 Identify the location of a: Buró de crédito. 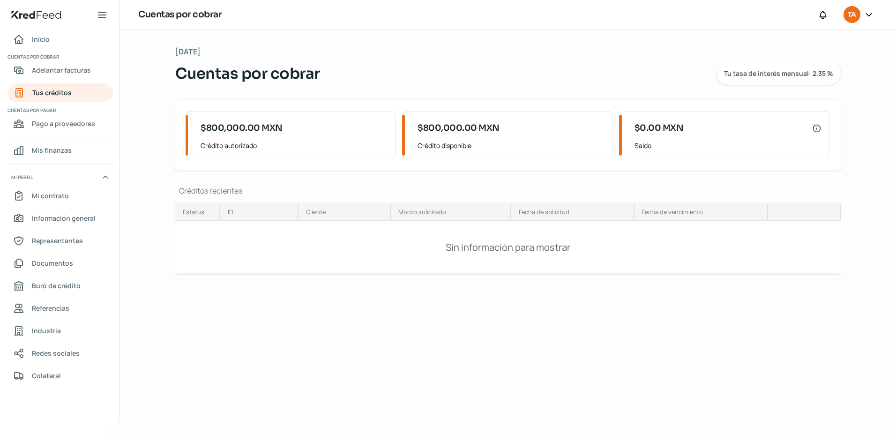
(60, 286).